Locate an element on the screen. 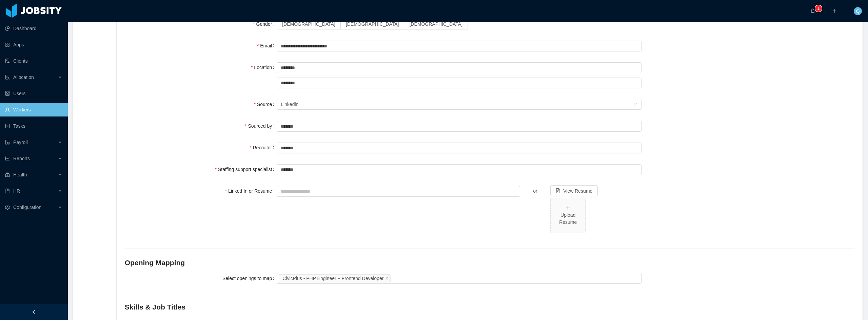 The width and height of the screenshot is (868, 320). sup: 1 is located at coordinates (818, 9).